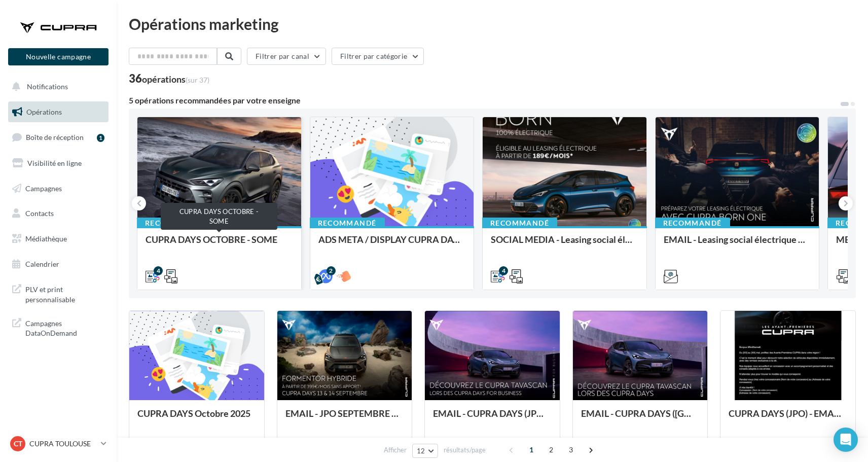 This screenshot has width=868, height=462. What do you see at coordinates (65, 327) in the screenshot?
I see `span: Campagnes DataOnDemand` at bounding box center [65, 327].